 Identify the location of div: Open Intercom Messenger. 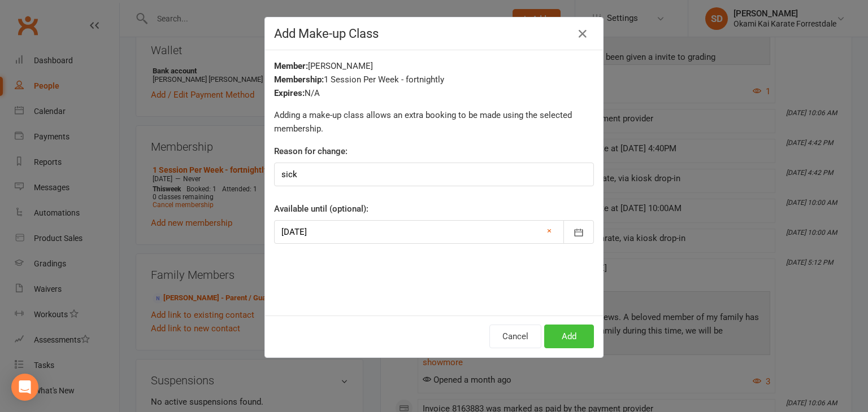
(25, 387).